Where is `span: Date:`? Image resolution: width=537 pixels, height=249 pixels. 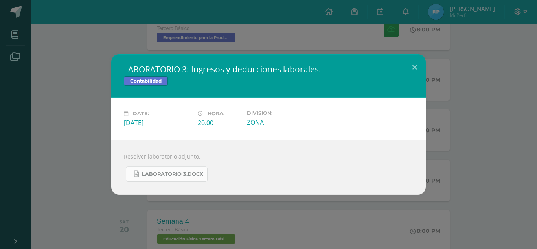 span: Date: is located at coordinates (141, 113).